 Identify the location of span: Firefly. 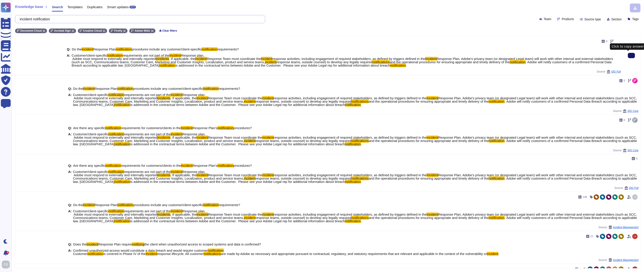
(118, 31).